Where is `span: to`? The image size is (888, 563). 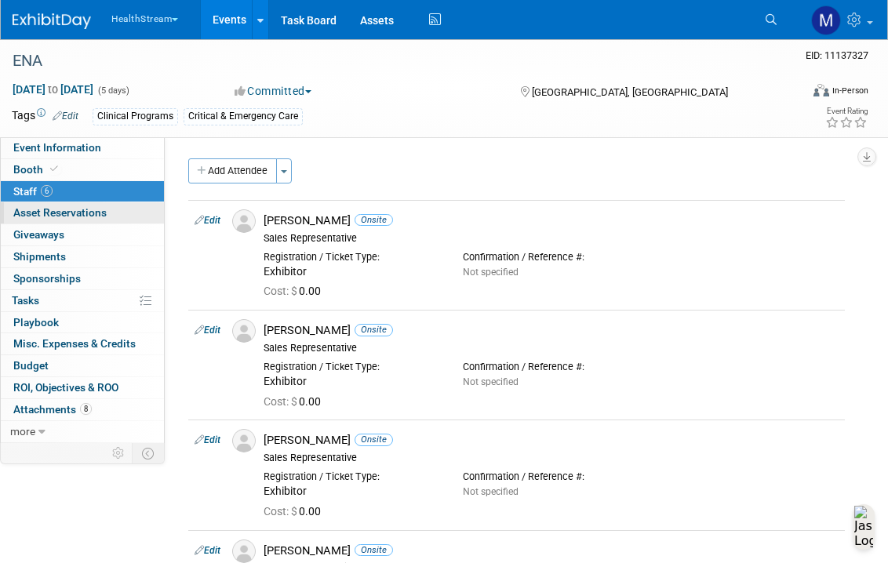 span: to is located at coordinates (53, 89).